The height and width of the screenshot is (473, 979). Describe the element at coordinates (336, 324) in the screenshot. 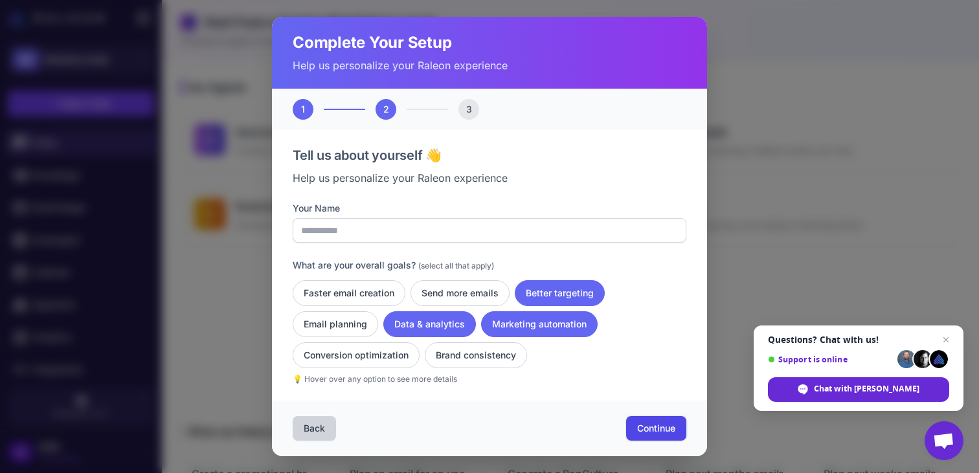

I see `button: Email planning` at that location.